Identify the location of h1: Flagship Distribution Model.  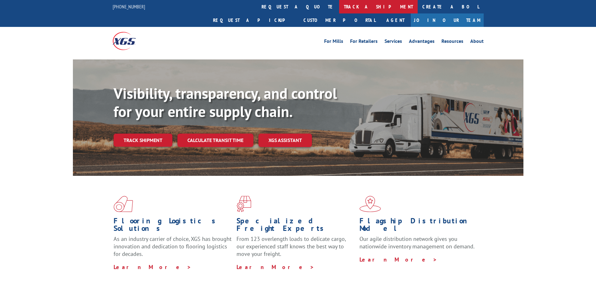
(419, 226).